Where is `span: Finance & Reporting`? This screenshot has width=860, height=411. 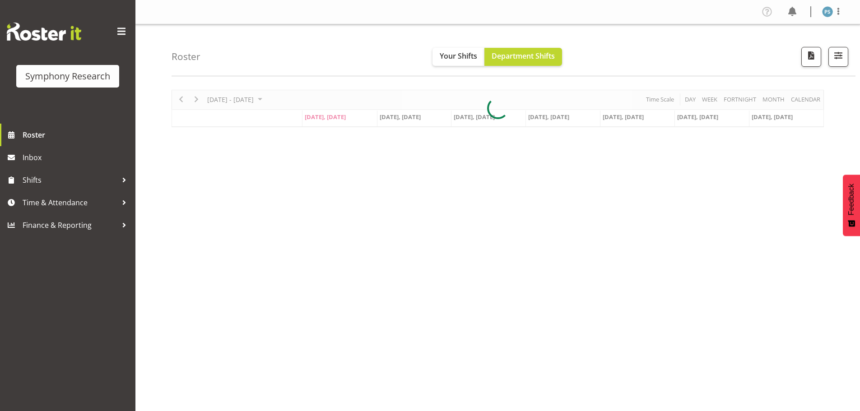
span: Finance & Reporting is located at coordinates (70, 225).